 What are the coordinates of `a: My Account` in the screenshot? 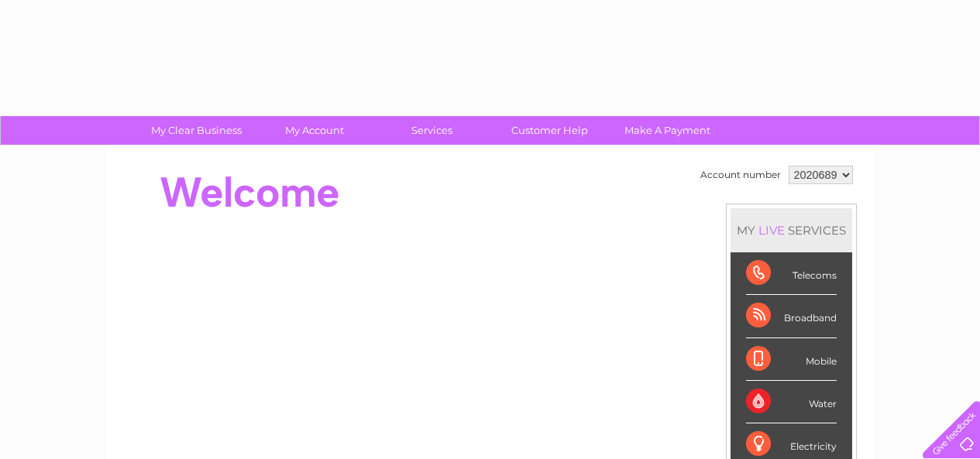 It's located at (313, 130).